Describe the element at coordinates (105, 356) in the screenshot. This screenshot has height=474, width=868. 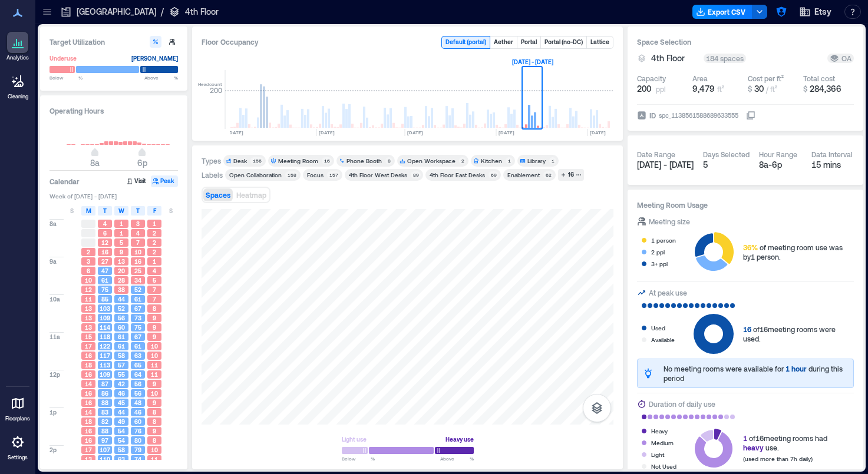
I see `span: 117` at that location.